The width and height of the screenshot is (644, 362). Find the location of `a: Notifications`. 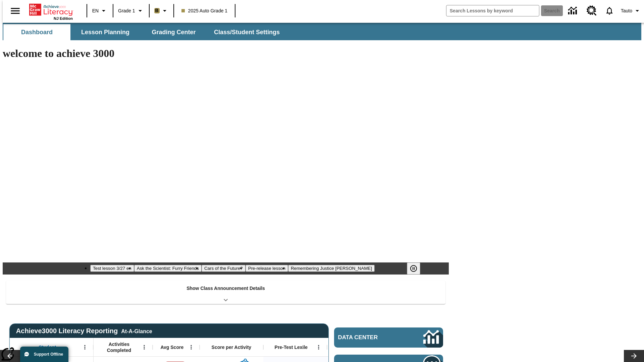

a: Notifications is located at coordinates (610, 11).